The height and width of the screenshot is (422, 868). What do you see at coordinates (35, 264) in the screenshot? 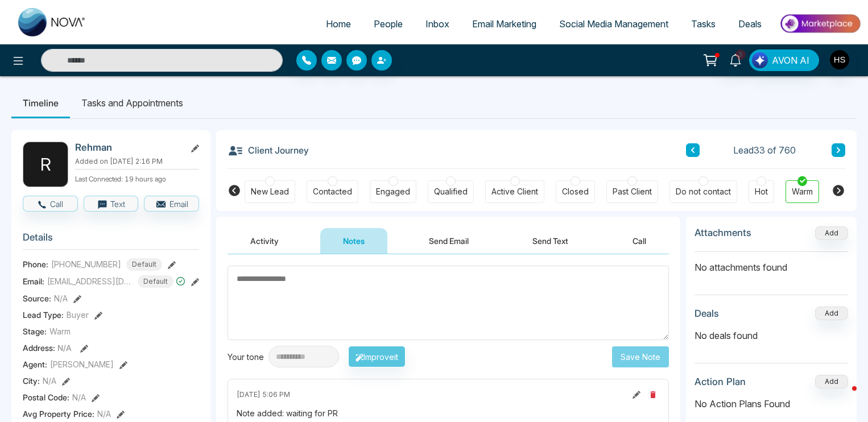
I see `span: Phone:` at bounding box center [35, 264].